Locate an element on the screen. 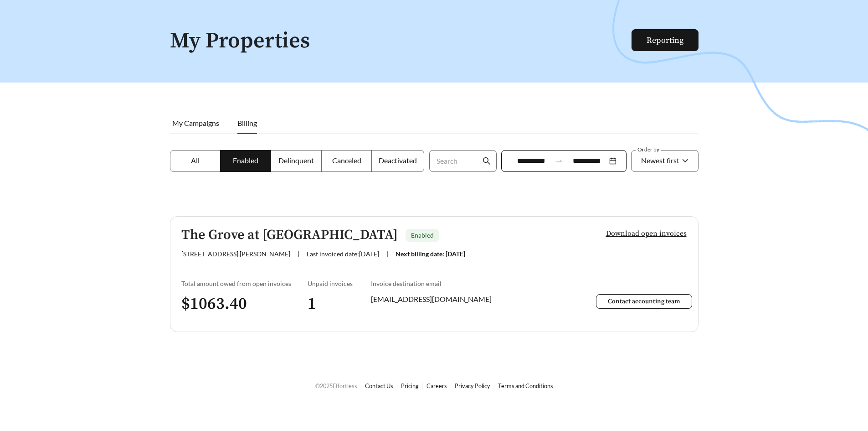 This screenshot has height=431, width=868. span: Canceled is located at coordinates (347, 160).